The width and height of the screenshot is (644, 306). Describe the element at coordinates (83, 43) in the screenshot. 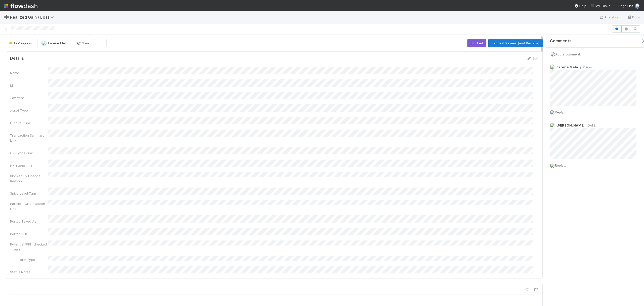

I see `button: Sync` at that location.